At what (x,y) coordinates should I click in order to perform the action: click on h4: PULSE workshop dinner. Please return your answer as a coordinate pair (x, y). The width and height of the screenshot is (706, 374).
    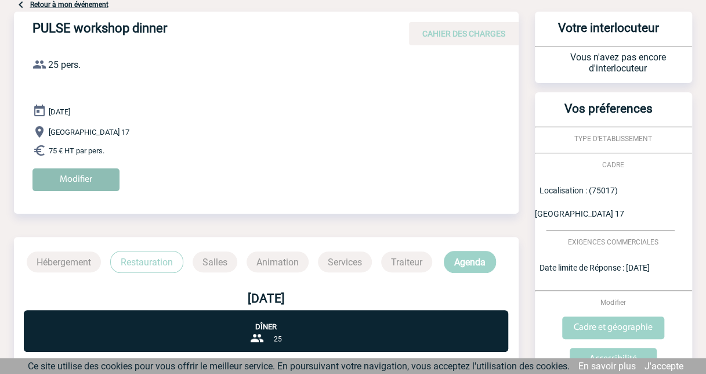
    Looking at the image, I should click on (207, 31).